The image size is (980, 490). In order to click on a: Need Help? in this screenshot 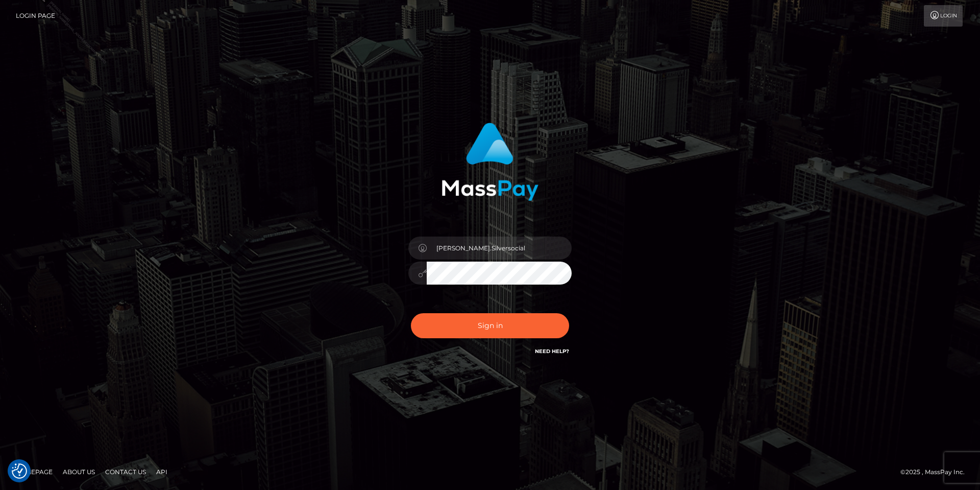, I will do `click(552, 350)`.